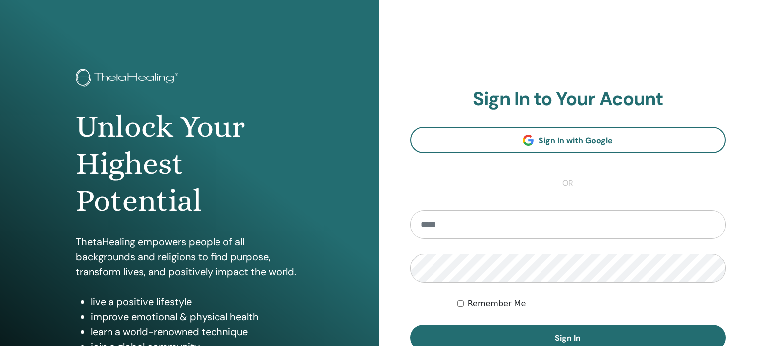  Describe the element at coordinates (568, 337) in the screenshot. I see `span: Sign In` at that location.